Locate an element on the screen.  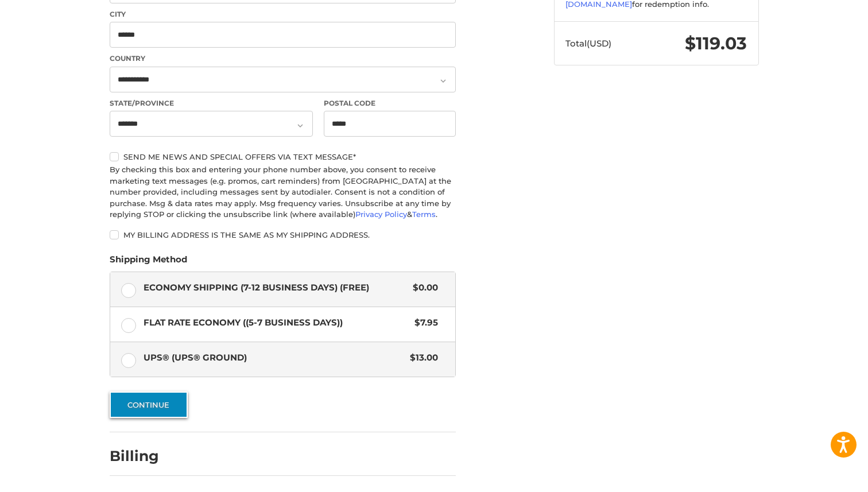
span: $119.03 is located at coordinates (716, 43).